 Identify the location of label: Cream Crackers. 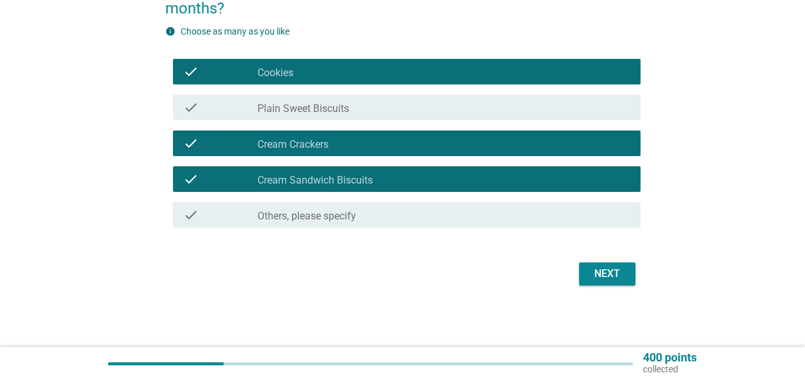
(293, 145).